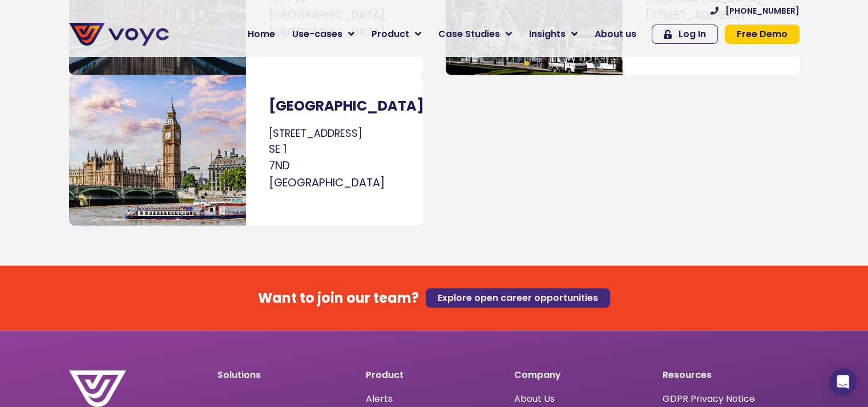 The width and height of the screenshot is (868, 407). What do you see at coordinates (547, 34) in the screenshot?
I see `span: Insights` at bounding box center [547, 34].